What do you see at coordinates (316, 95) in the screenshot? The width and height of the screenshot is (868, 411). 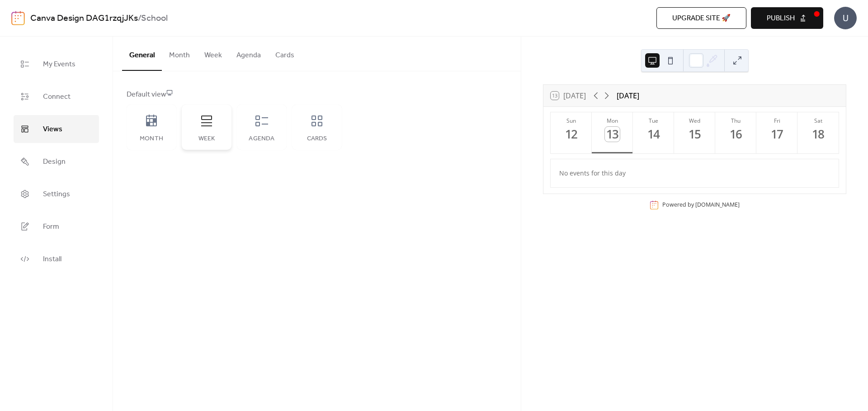 I see `div: Default view` at bounding box center [316, 95].